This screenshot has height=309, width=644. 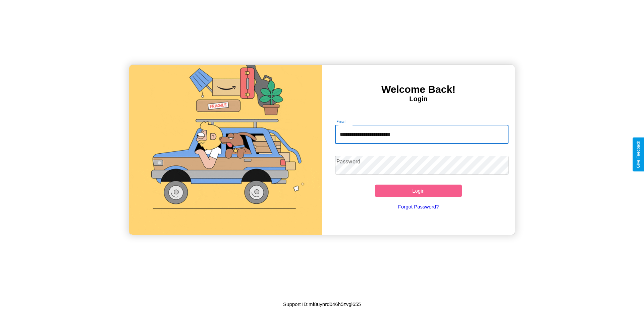 What do you see at coordinates (418, 99) in the screenshot?
I see `h4: Login` at bounding box center [418, 99].